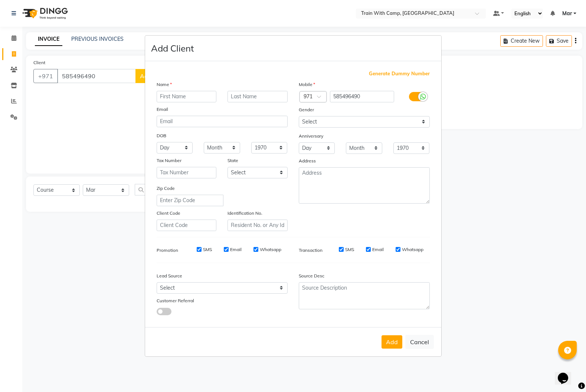 Image resolution: width=586 pixels, height=392 pixels. I want to click on label: Name, so click(164, 85).